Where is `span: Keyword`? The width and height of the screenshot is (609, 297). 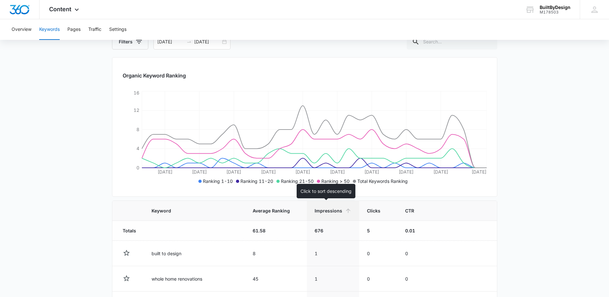
span: Keyword is located at coordinates (190, 210).